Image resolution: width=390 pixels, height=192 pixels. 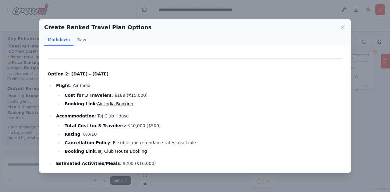 I want to click on li: : ₹40,000 ($500), so click(x=203, y=126).